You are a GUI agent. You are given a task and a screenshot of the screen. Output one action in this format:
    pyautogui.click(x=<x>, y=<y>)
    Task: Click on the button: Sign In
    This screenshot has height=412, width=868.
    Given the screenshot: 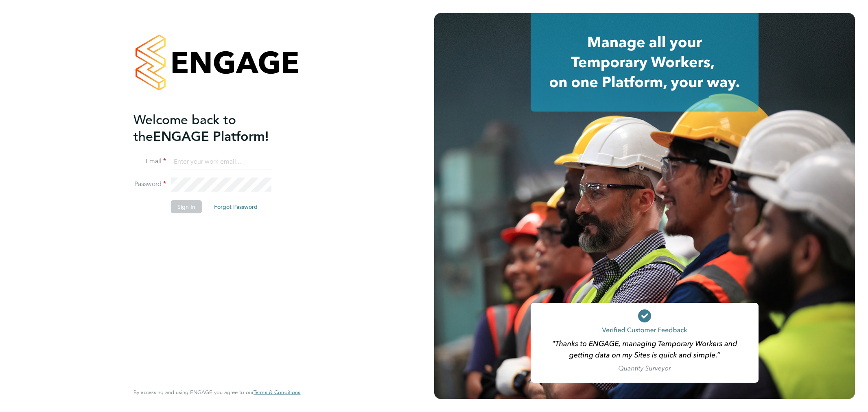 What is the action you would take?
    pyautogui.click(x=187, y=207)
    